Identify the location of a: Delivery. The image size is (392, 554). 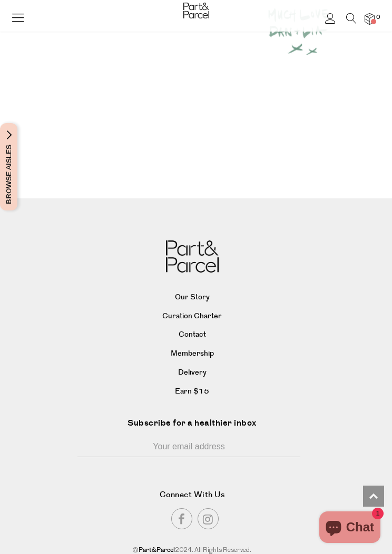
(192, 373).